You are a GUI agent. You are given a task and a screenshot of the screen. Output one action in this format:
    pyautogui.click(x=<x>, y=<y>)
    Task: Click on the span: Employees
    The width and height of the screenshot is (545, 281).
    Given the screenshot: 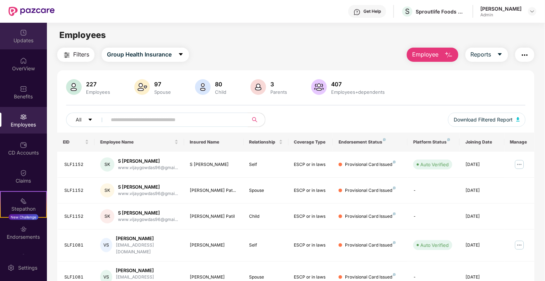 What is the action you would take?
    pyautogui.click(x=82, y=35)
    